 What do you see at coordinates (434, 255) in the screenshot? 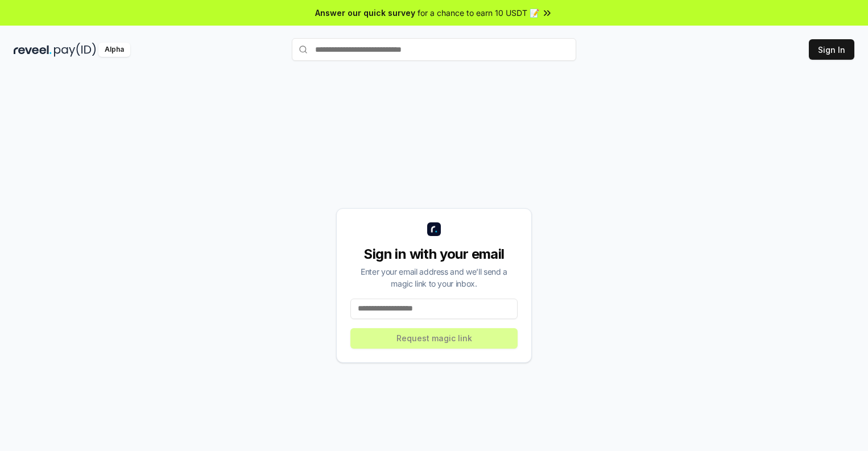
I see `div: Sign in with your email` at bounding box center [434, 255].